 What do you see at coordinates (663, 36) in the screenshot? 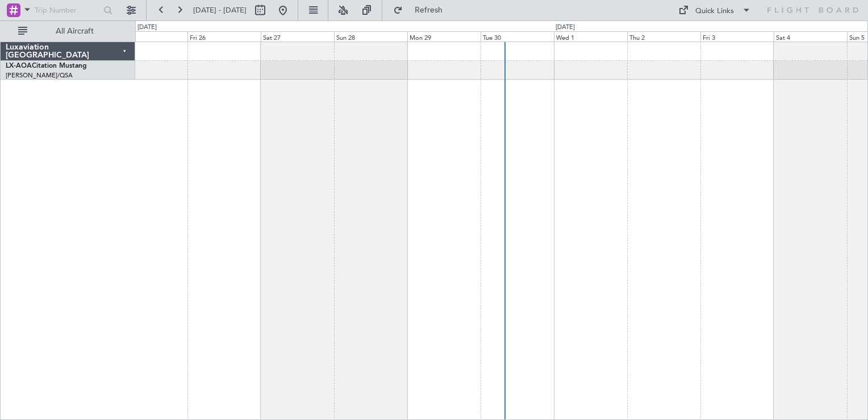
I see `div: Thu 2` at bounding box center [663, 36].